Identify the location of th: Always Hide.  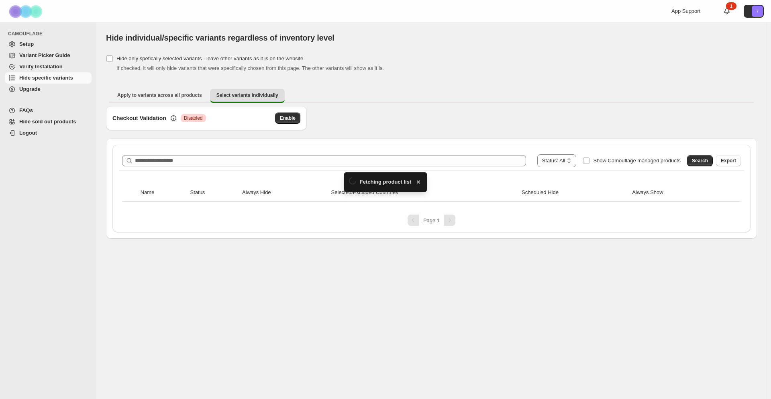
(284, 192).